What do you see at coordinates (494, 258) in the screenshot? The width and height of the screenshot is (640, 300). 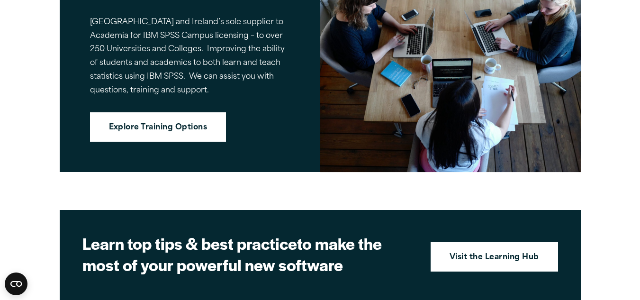 I see `strong: Visit the Learning Hub` at bounding box center [494, 258].